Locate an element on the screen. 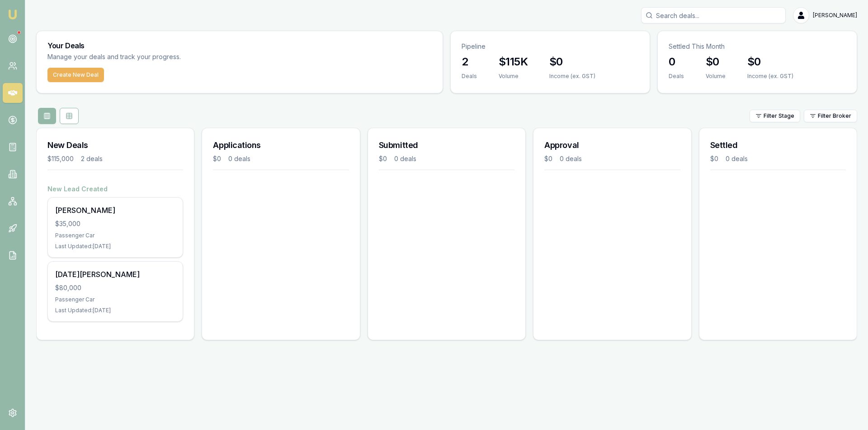 The height and width of the screenshot is (430, 868). h3: Settled is located at coordinates (777, 146).